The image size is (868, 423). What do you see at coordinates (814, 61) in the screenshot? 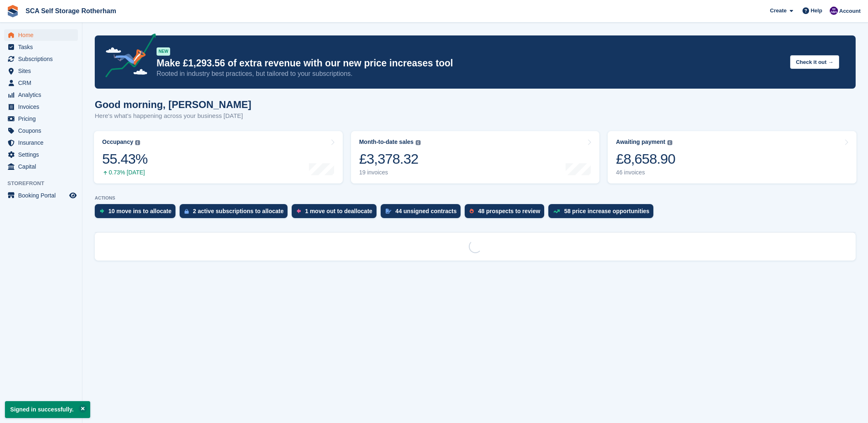
I see `button: Check it out →` at bounding box center [814, 61].